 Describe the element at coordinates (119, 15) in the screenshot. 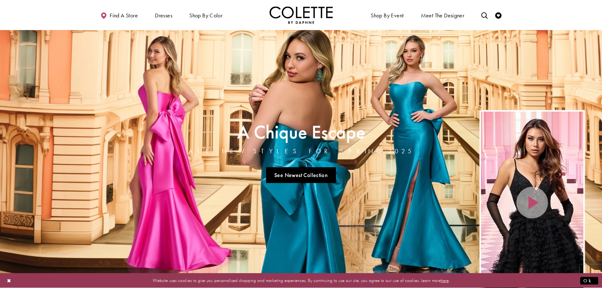

I see `a: Find a store` at that location.